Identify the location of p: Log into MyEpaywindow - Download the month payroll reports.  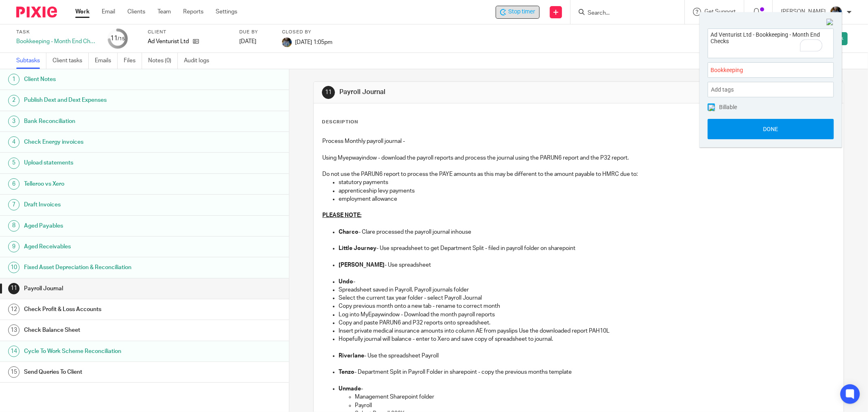
(587, 315).